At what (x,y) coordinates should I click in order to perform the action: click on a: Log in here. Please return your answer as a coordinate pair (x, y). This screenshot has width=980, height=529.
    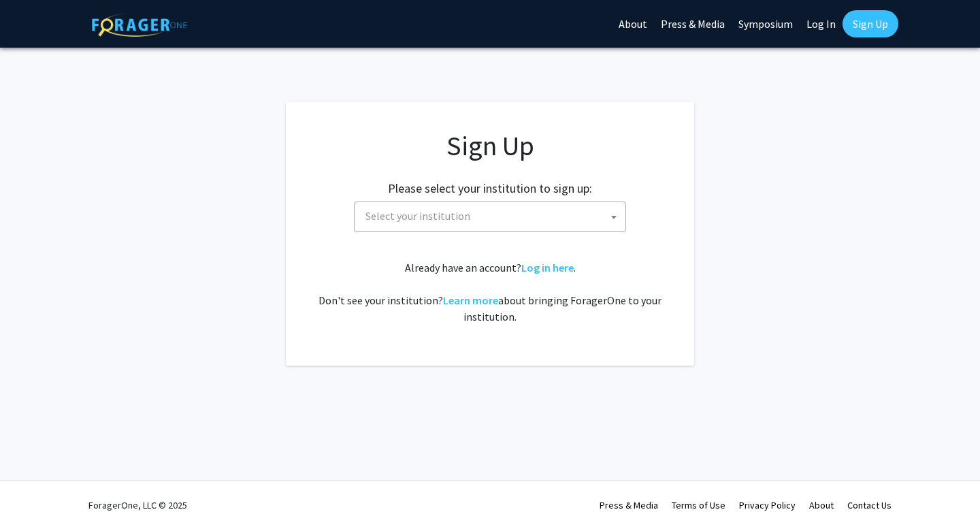
    Looking at the image, I should click on (547, 268).